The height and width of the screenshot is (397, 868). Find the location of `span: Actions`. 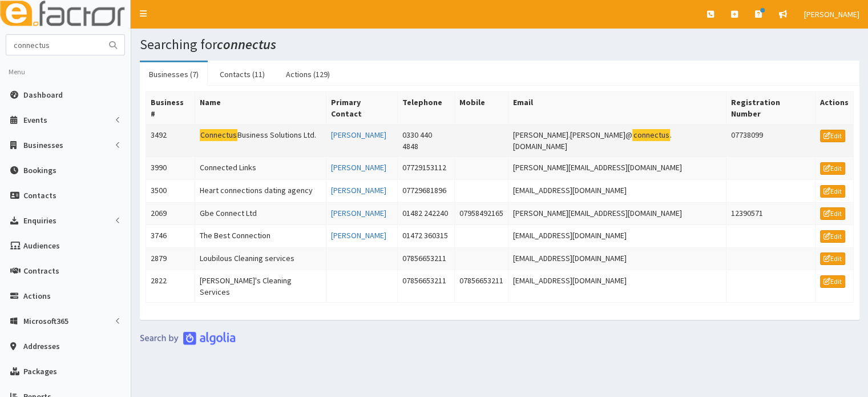

span: Actions is located at coordinates (37, 296).